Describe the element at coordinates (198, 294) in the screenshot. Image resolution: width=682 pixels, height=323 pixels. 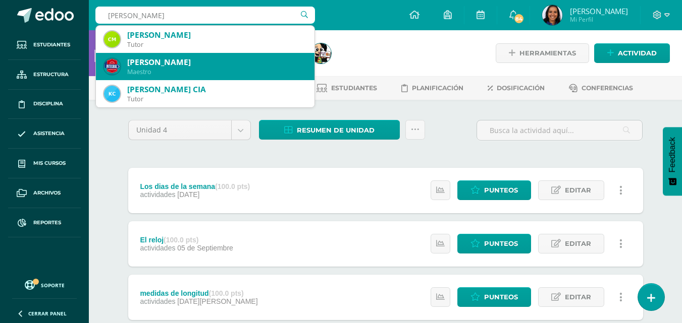
I see `div: medidas de longitud` at that location.